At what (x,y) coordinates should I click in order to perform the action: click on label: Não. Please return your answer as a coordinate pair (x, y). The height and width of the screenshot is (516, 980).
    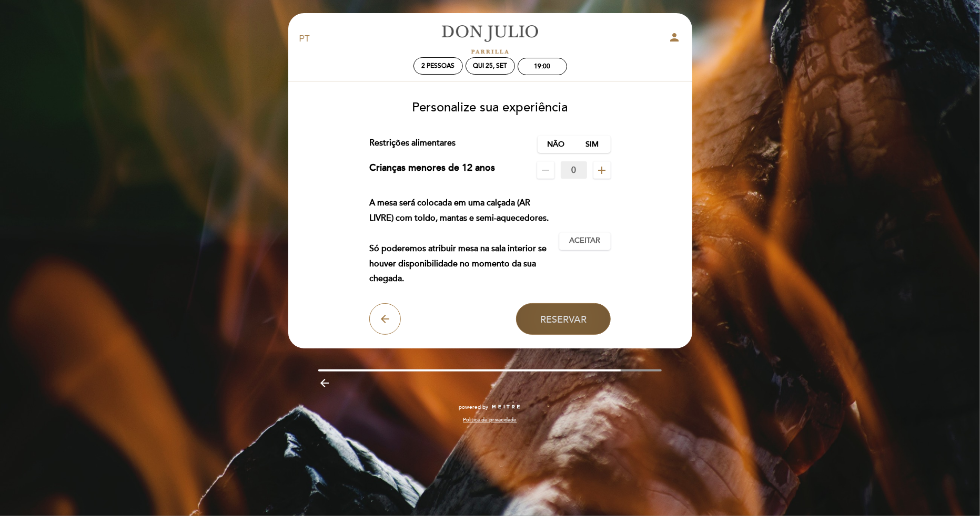
    Looking at the image, I should click on (555, 144).